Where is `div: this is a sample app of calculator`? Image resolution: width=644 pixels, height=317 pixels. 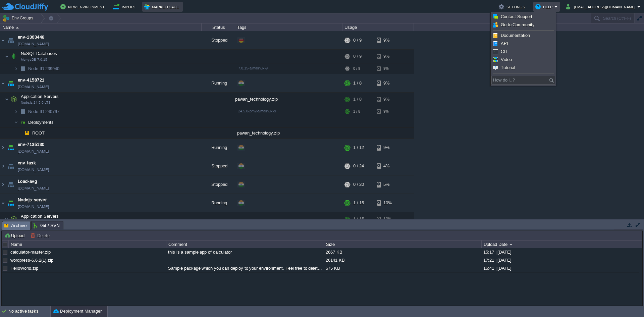 div: this is a sample app of calculator is located at coordinates (245, 252).